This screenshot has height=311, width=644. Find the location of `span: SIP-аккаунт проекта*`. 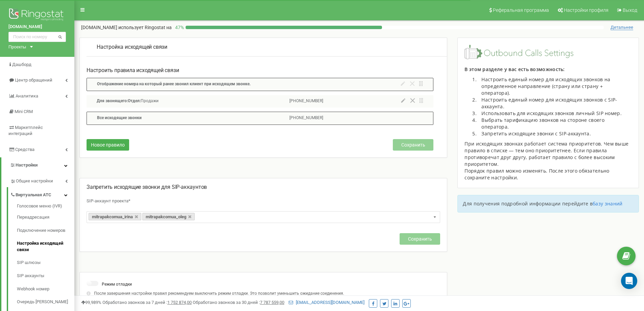

span: SIP-аккаунт проекта* is located at coordinates (108, 200).